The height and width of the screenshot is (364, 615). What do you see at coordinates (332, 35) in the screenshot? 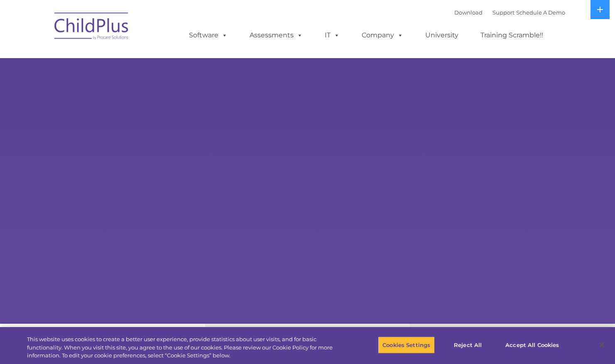
I see `a: IT` at bounding box center [332, 35].